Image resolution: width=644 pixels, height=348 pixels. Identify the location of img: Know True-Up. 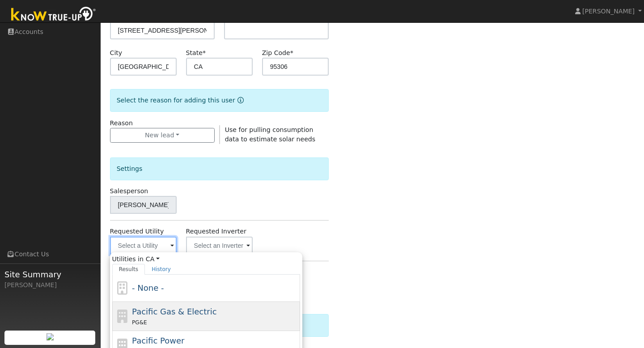
(53, 15).